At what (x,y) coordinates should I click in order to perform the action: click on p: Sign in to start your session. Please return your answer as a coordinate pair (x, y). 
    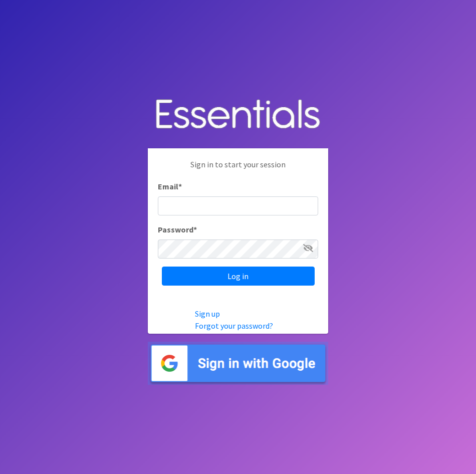
    Looking at the image, I should click on (238, 169).